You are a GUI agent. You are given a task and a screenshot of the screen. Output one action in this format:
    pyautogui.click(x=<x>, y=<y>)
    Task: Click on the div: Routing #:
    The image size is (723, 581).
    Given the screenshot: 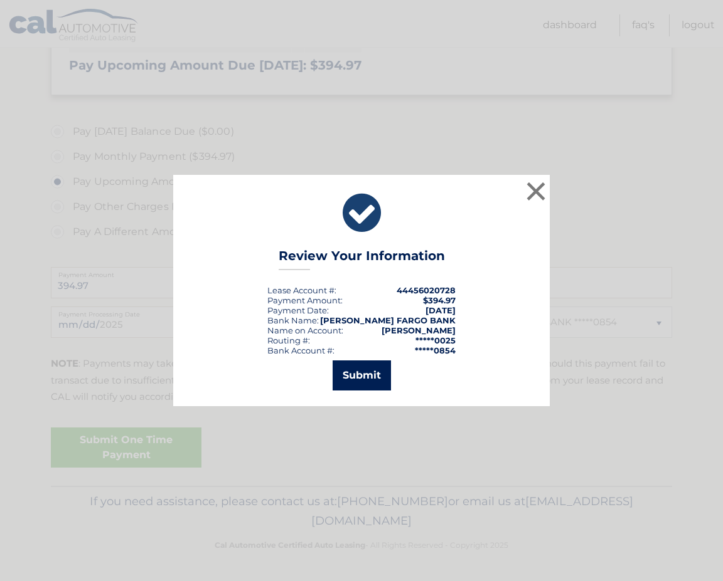 What is the action you would take?
    pyautogui.click(x=289, y=341)
    